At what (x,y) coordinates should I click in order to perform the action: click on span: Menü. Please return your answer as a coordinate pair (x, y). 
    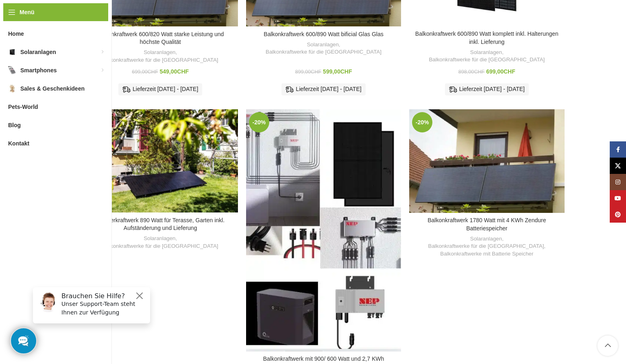
    Looking at the image, I should click on (27, 12).